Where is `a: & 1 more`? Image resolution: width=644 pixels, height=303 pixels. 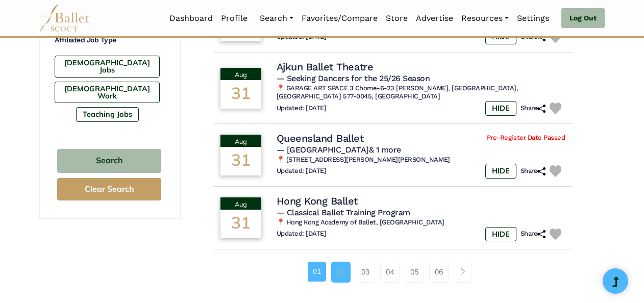
a: & 1 more is located at coordinates (384, 149).